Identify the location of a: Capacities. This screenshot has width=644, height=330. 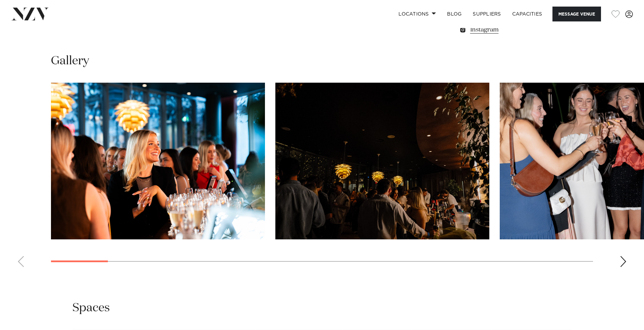
(527, 14).